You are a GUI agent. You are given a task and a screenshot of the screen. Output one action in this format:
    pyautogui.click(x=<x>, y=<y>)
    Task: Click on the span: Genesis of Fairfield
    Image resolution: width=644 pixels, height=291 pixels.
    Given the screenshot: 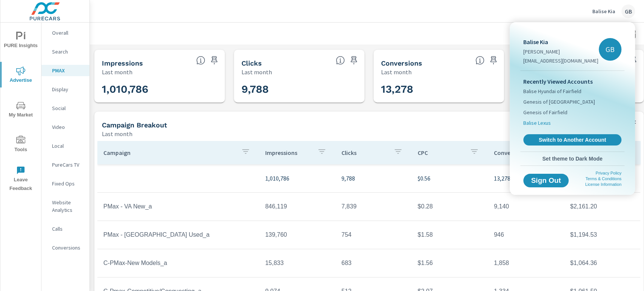 What is the action you would take?
    pyautogui.click(x=545, y=112)
    